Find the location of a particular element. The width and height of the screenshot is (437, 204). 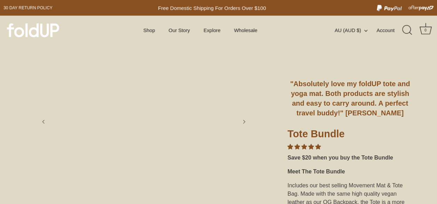

button: AU (AUD $) is located at coordinates (355, 30).